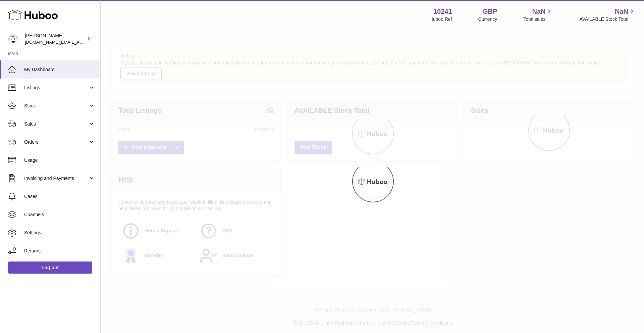 Image resolution: width=644 pixels, height=333 pixels. Describe the element at coordinates (59, 160) in the screenshot. I see `span: Usage` at that location.